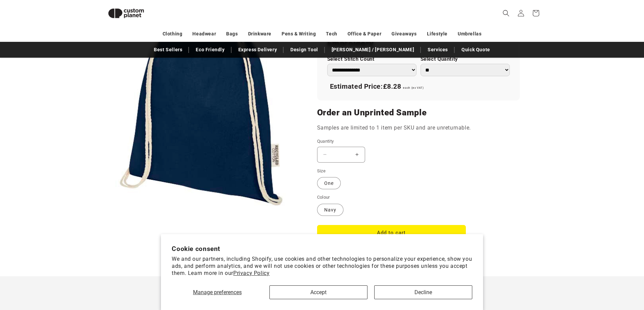 Image resolution: width=644 pixels, height=310 pixels. Describe the element at coordinates (413, 87) in the screenshot. I see `span: each (ex VAT)` at that location.